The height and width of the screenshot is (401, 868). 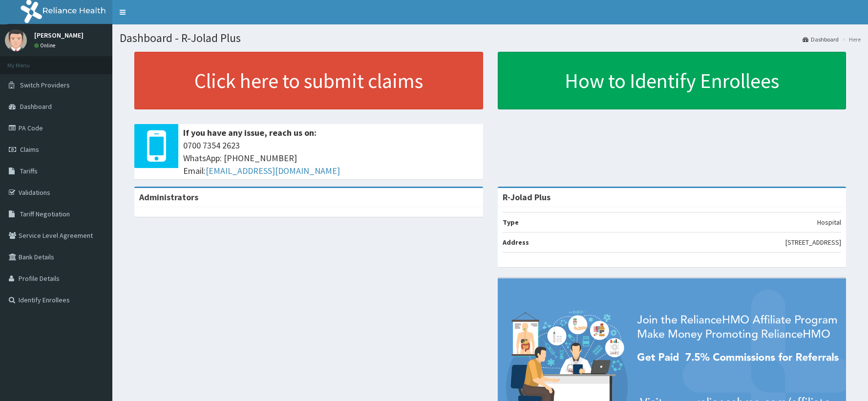 I want to click on img: User Image, so click(x=15, y=40).